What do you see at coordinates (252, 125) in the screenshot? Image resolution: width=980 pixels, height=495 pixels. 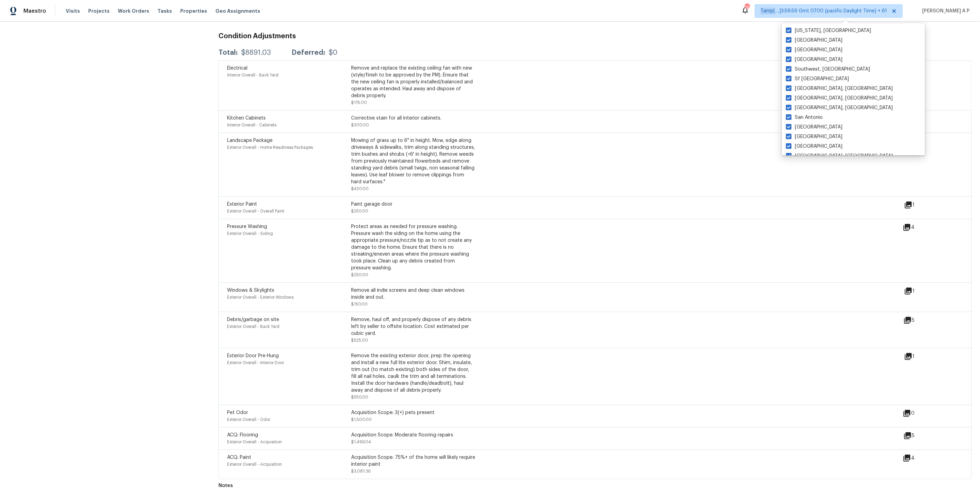 I see `span: Interior Overall - Cabinets` at bounding box center [252, 125].